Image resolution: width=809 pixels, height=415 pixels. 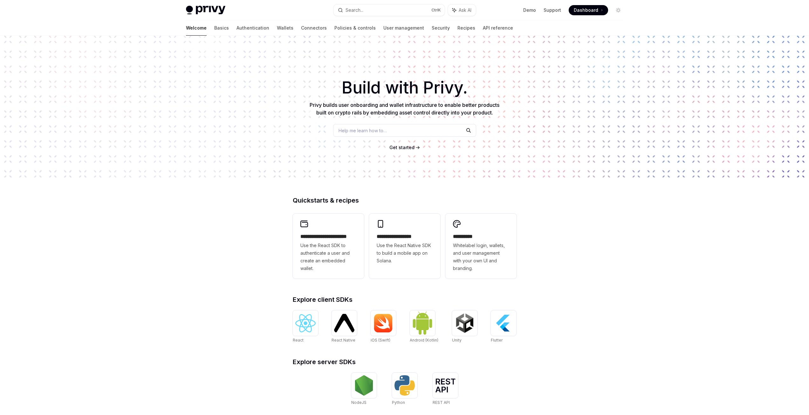 What do you see at coordinates (355, 28) in the screenshot?
I see `a: Policies & controls` at bounding box center [355, 28].